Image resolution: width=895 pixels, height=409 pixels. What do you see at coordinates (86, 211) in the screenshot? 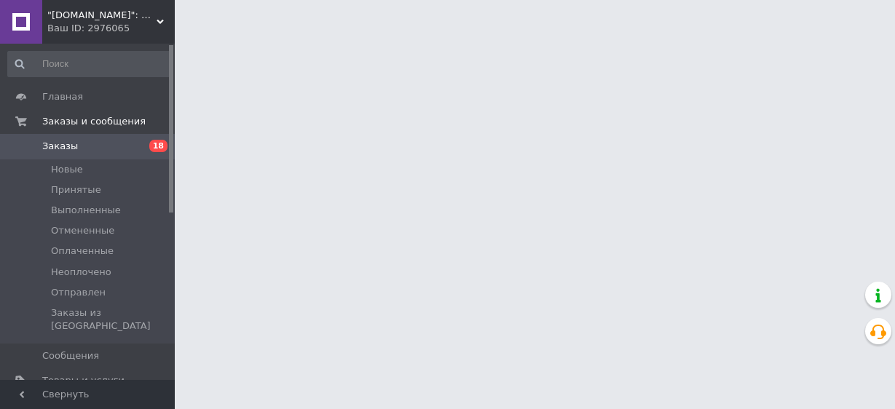
I see `span: Выполненные` at bounding box center [86, 211].